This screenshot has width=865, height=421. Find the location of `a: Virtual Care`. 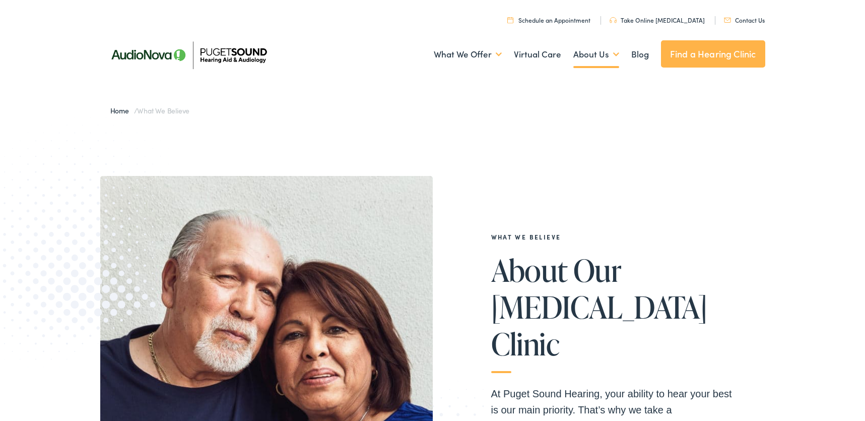

a: Virtual Care is located at coordinates (538, 54).